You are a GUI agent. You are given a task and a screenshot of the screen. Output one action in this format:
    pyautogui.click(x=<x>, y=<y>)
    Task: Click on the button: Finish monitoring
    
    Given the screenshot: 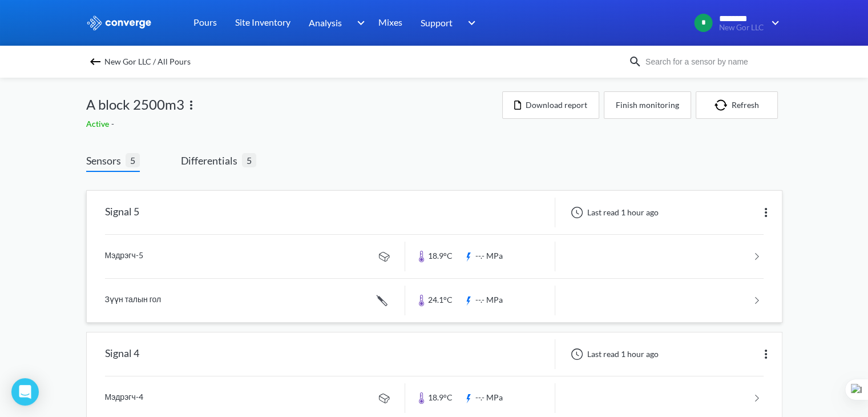 What is the action you would take?
    pyautogui.click(x=647, y=105)
    